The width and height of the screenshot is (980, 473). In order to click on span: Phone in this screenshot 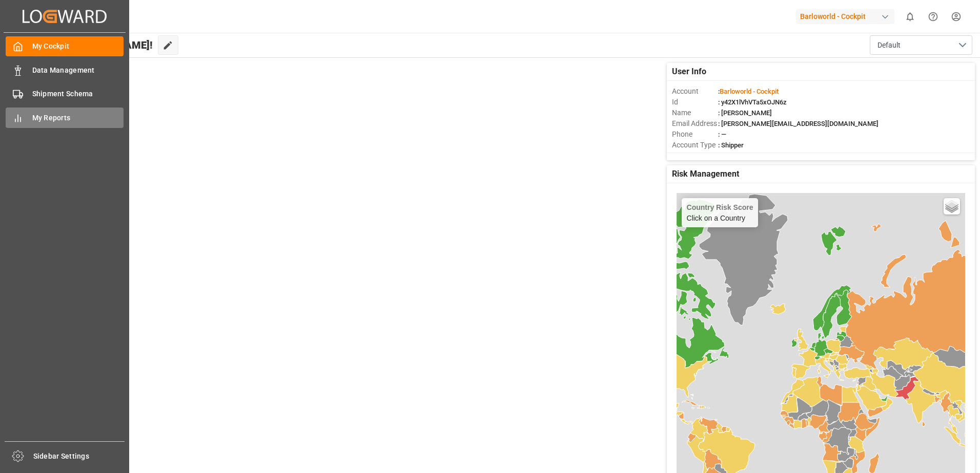, I will do `click(695, 134)`.